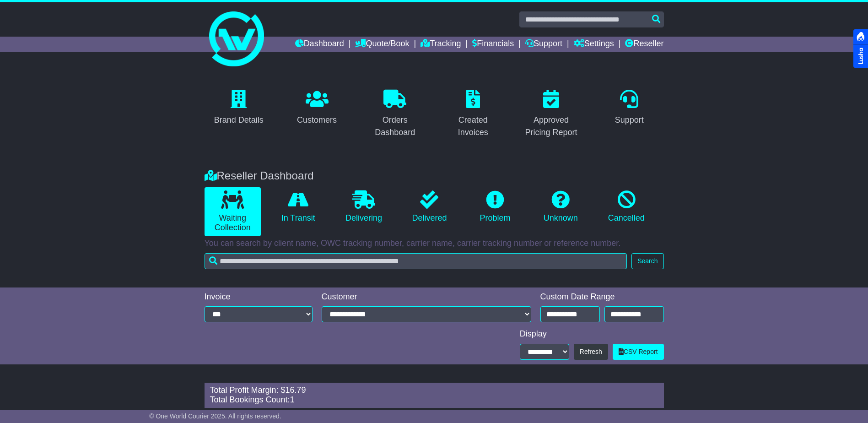 The image size is (868, 423). I want to click on div: Orders Dashboard, so click(395, 126).